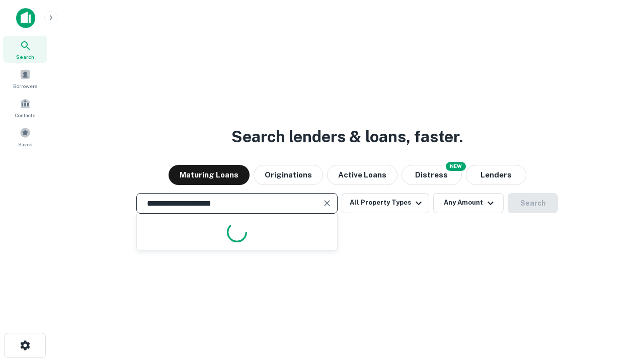 Image resolution: width=644 pixels, height=362 pixels. Describe the element at coordinates (456, 166) in the screenshot. I see `div: NEW` at that location.